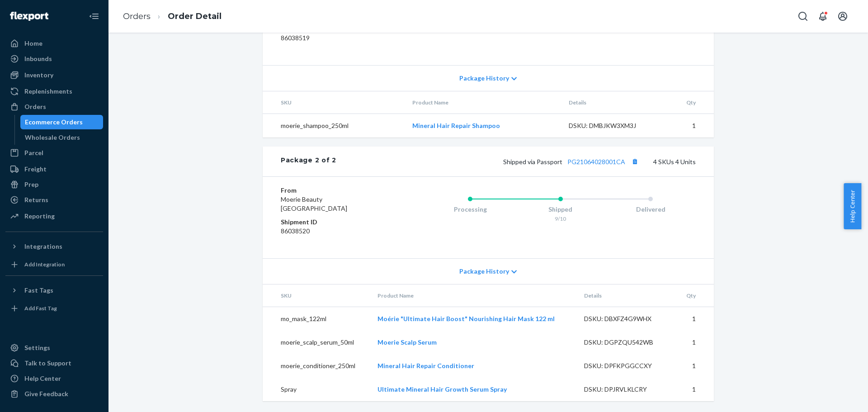 This screenshot has height=412, width=868. Describe the element at coordinates (457, 125) in the screenshot. I see `a: Mineral Hair Repair Shampoo` at that location.